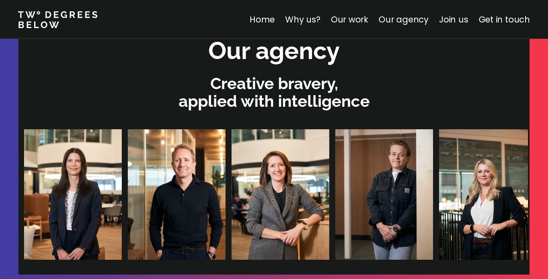  Describe the element at coordinates (303, 19) in the screenshot. I see `a: Why us?` at that location.